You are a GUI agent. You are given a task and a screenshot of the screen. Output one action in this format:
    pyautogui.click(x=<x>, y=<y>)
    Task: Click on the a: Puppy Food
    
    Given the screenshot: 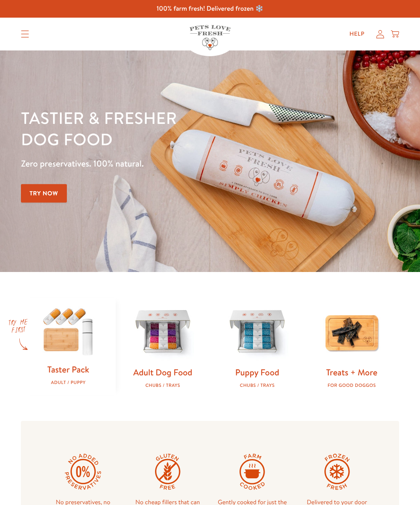 What is the action you would take?
    pyautogui.click(x=257, y=372)
    